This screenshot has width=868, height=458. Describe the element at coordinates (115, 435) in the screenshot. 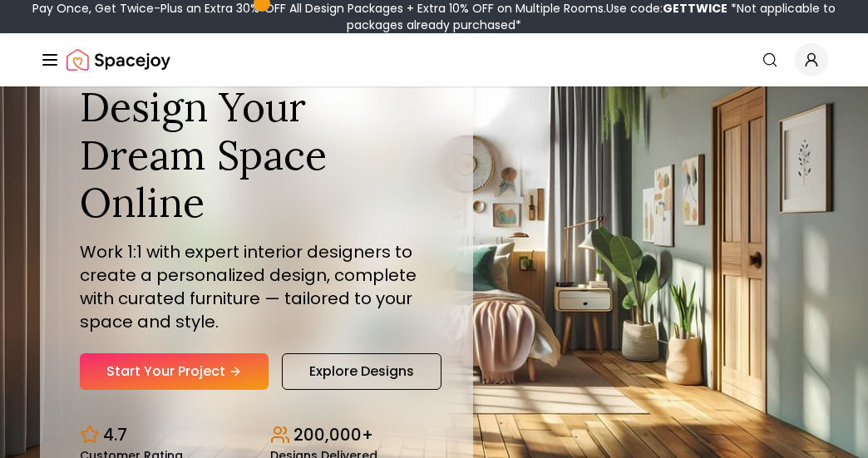

I see `p: 4.7` at that location.